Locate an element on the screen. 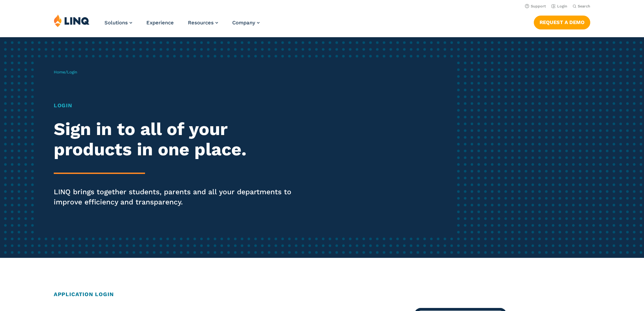 The image size is (644, 311). span: Solutions is located at coordinates (116, 23).